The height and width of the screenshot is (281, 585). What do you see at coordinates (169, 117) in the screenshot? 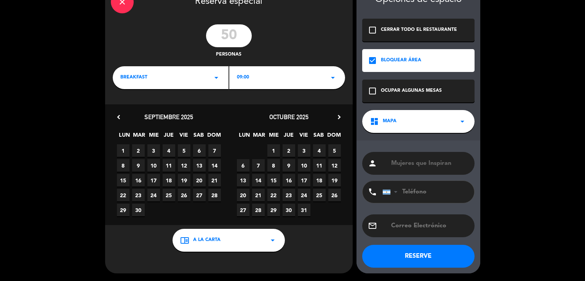
I see `span: septiembre 2025` at bounding box center [169, 117].